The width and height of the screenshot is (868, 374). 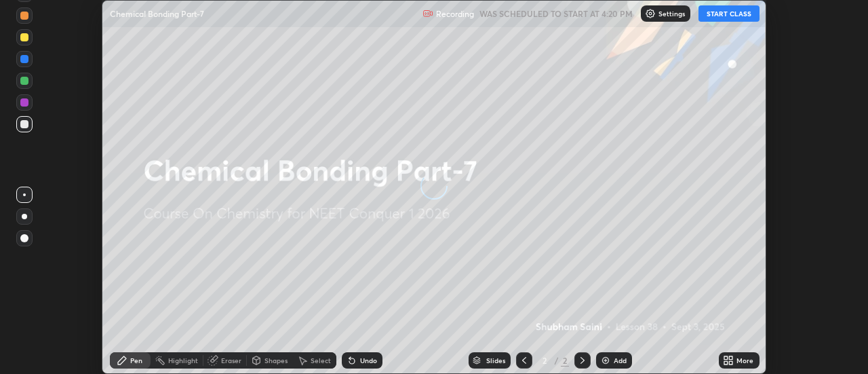 I want to click on div: Slides, so click(x=496, y=361).